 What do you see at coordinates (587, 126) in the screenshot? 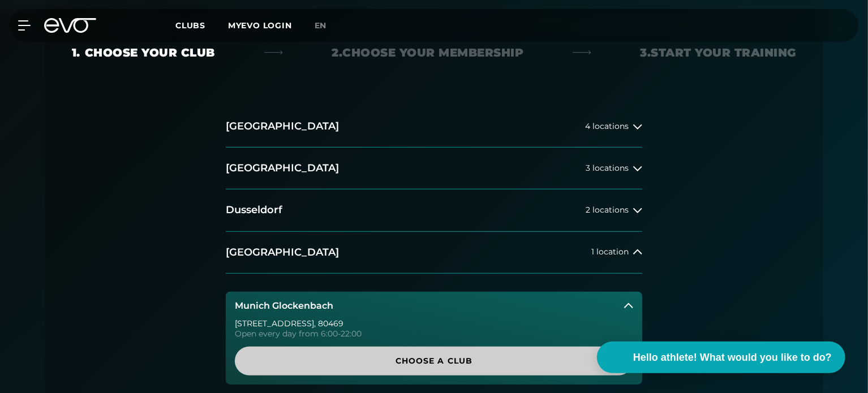
I see `font: 4` at bounding box center [587, 126].